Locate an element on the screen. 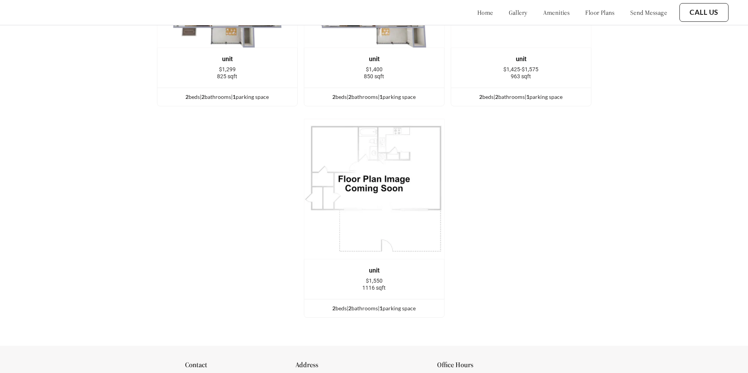 This screenshot has width=748, height=373. span: $1,400 is located at coordinates (374, 69).